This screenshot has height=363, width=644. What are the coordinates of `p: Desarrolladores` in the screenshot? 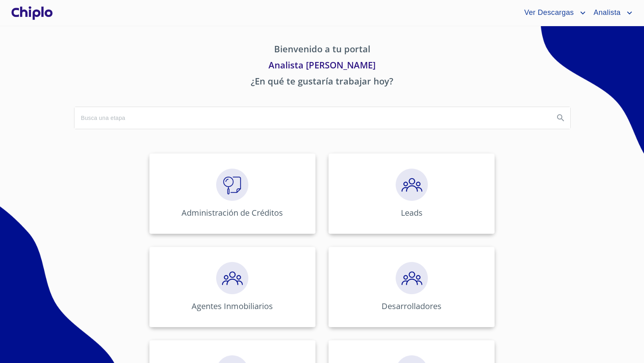 It's located at (411, 306).